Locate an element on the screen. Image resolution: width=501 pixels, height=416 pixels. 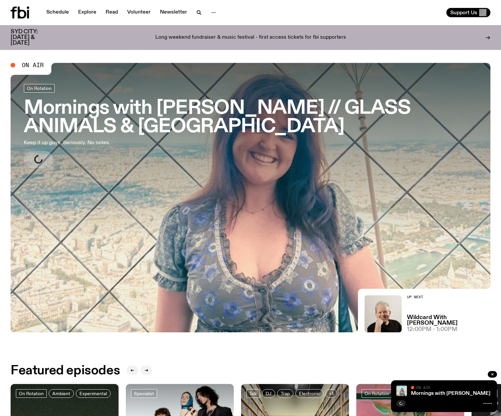
h2: Featured episodes is located at coordinates (65, 371).